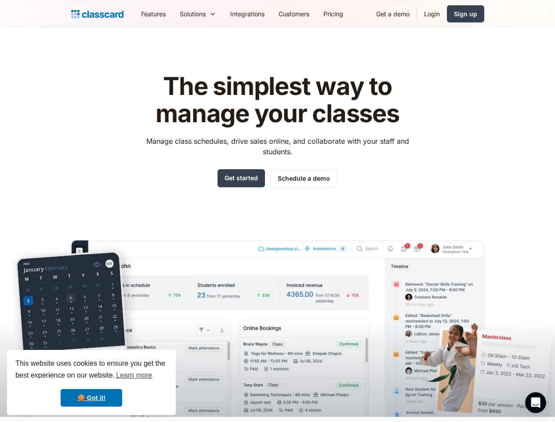 This screenshot has width=555, height=422. I want to click on a: Schedule a demo, so click(303, 178).